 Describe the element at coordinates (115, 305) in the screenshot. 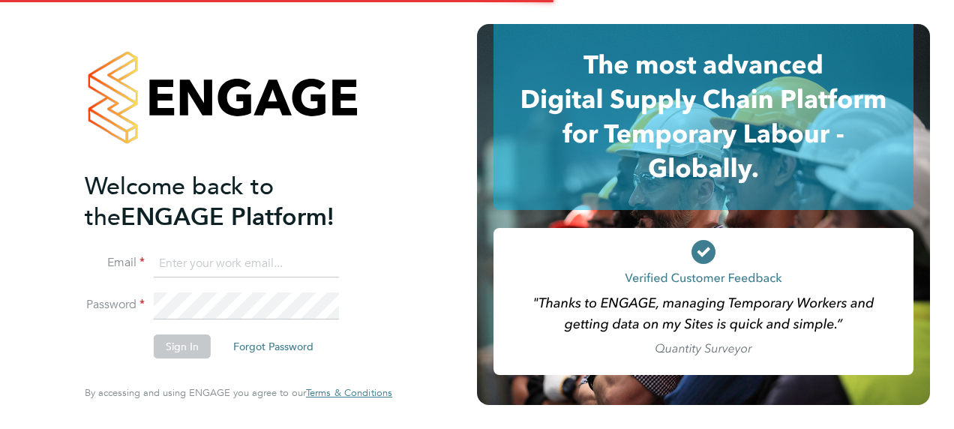

I see `label: Password` at that location.